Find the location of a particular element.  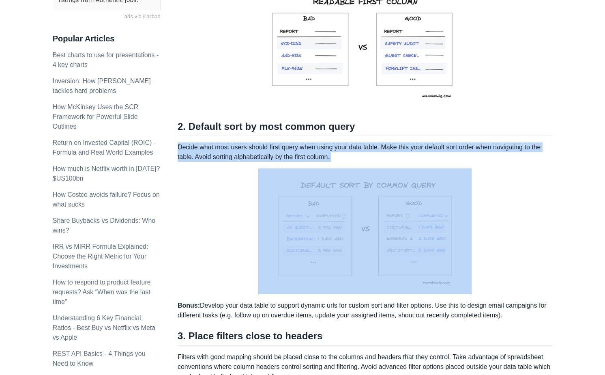

h3: Popular Articles is located at coordinates (107, 39).